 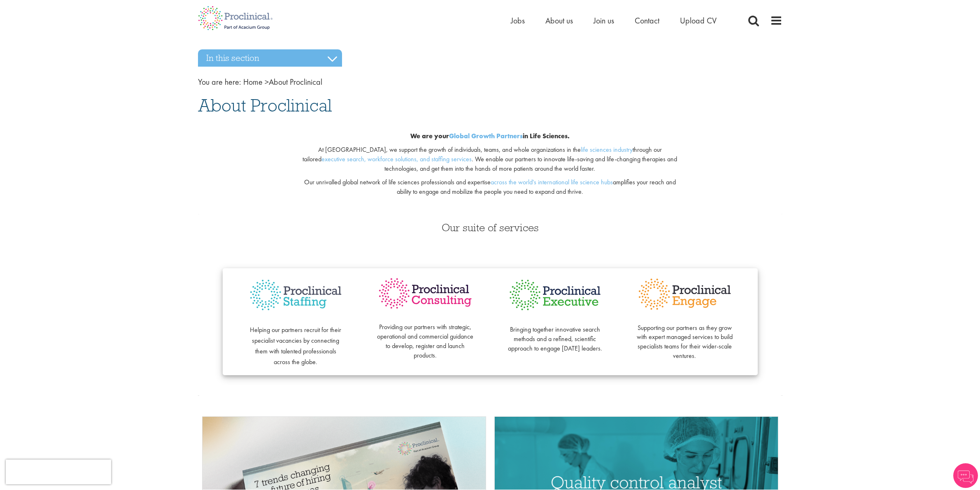 What do you see at coordinates (425, 294) in the screenshot?
I see `img: Proclinical Consulting` at bounding box center [425, 294].